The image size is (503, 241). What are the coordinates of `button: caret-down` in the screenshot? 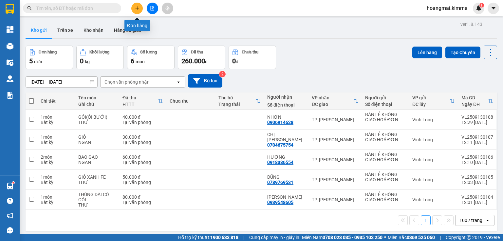 It's located at (493, 8).